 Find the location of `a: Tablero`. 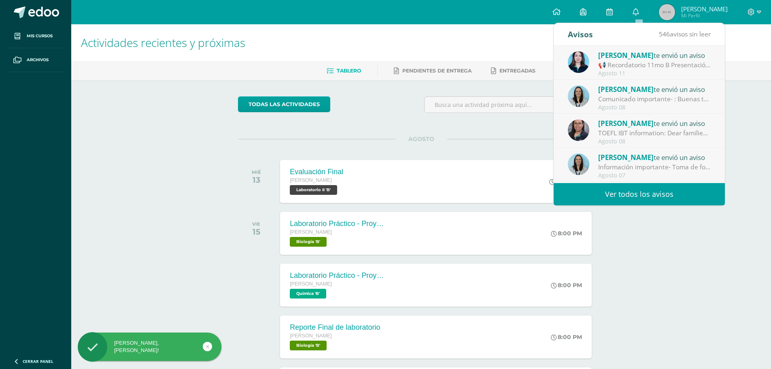

a: Tablero is located at coordinates (344, 71).